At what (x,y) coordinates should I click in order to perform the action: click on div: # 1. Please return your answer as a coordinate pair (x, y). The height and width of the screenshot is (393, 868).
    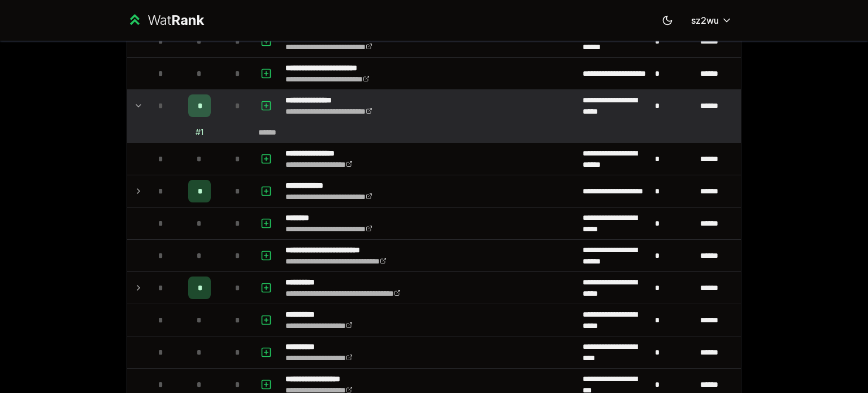
    Looking at the image, I should click on (199, 132).